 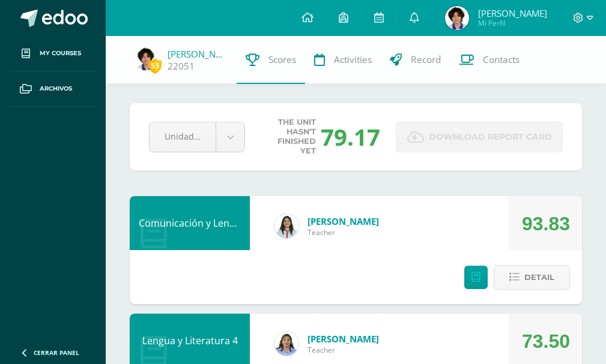 What do you see at coordinates (181, 66) in the screenshot?
I see `a: 22051` at bounding box center [181, 66].